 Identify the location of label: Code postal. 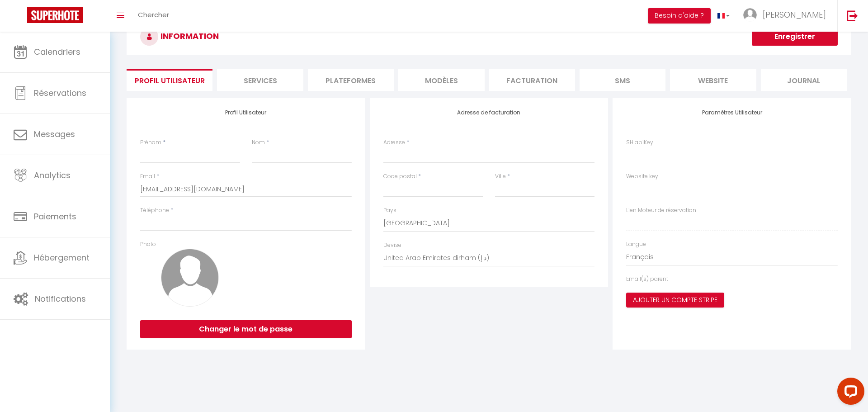
(400, 176).